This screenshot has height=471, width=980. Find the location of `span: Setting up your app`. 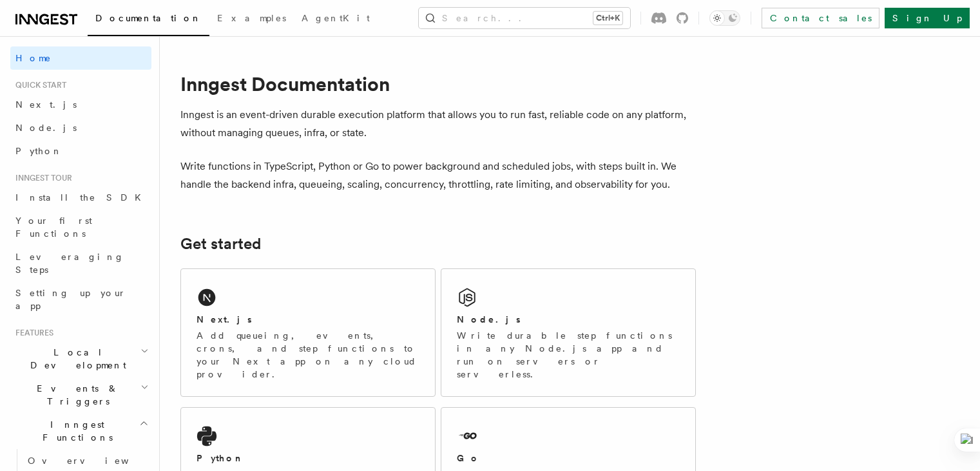

span: Setting up your app is located at coordinates (71, 300).